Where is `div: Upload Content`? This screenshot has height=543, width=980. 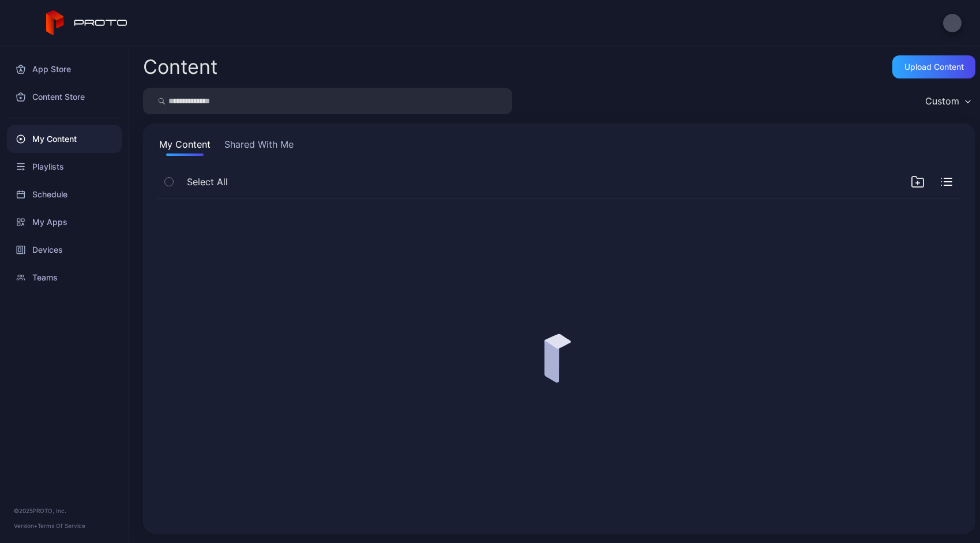 div: Upload Content is located at coordinates (933, 67).